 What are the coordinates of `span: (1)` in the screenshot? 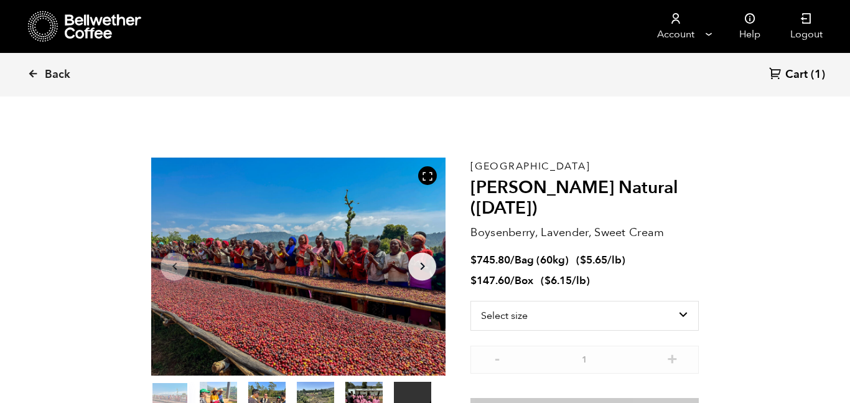 It's located at (818, 75).